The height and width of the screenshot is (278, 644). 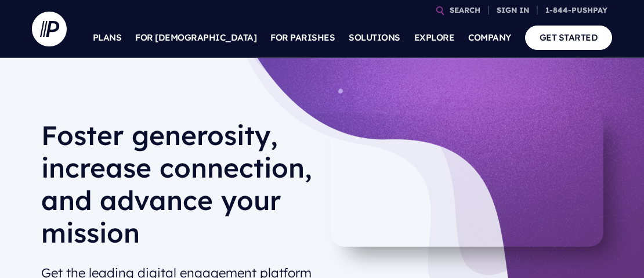 What do you see at coordinates (374, 38) in the screenshot?
I see `a: SOLUTIONS` at bounding box center [374, 38].